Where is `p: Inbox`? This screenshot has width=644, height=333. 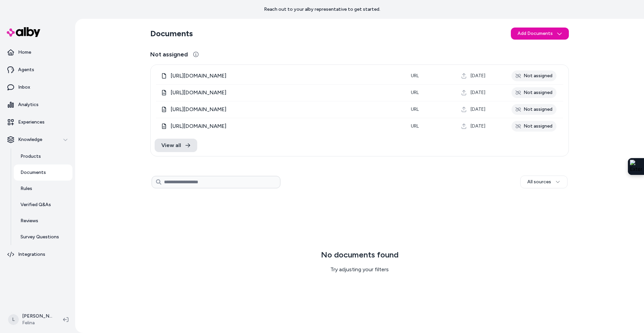
p: Inbox is located at coordinates (24, 87).